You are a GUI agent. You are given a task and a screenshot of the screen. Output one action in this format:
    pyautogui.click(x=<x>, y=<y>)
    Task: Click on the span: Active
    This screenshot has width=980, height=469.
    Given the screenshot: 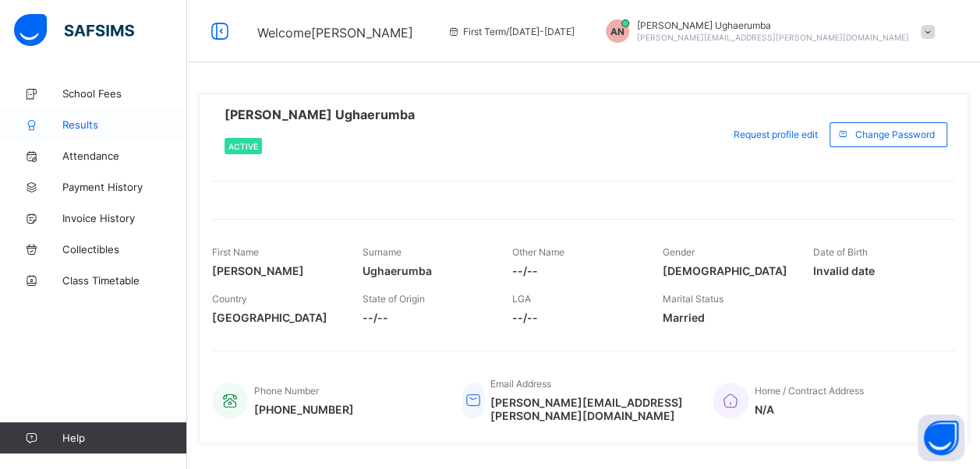 What is the action you would take?
    pyautogui.click(x=244, y=146)
    